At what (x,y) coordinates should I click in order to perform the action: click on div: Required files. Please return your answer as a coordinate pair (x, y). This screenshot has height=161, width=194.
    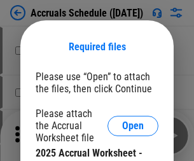
    Looking at the image, I should click on (97, 47).